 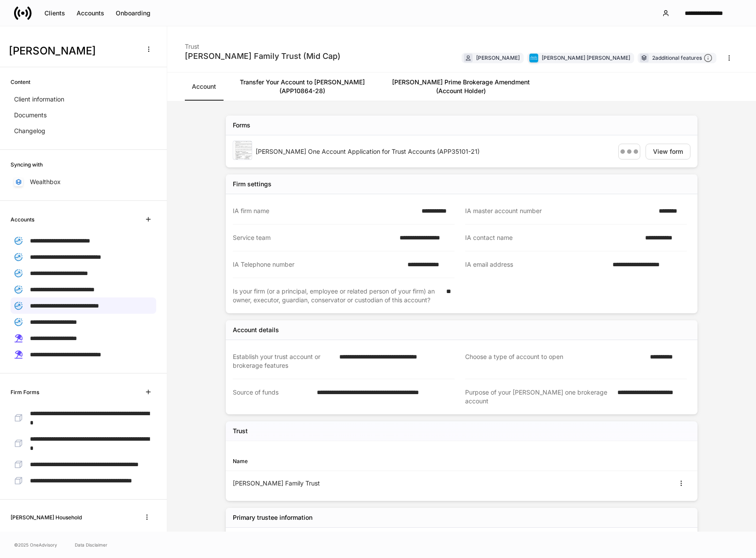 What do you see at coordinates (536, 265) in the screenshot?
I see `div: IA email address` at bounding box center [536, 265].